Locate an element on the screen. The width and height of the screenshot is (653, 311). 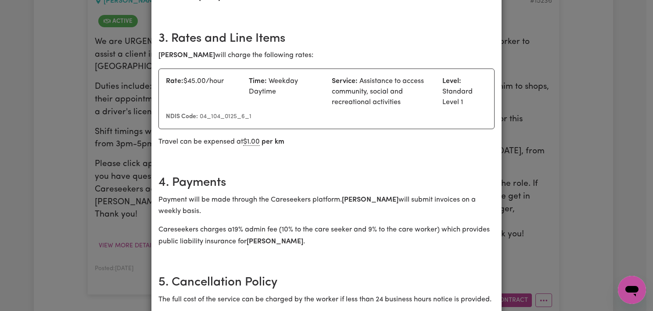
div: Standard Level 1 is located at coordinates (465, 92).